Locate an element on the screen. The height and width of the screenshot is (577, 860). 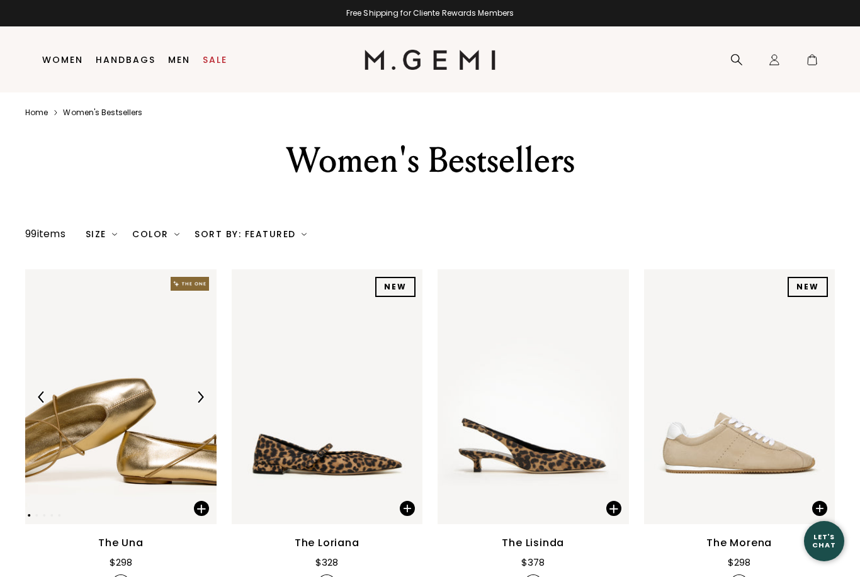
div: The Morena is located at coordinates (739, 543).